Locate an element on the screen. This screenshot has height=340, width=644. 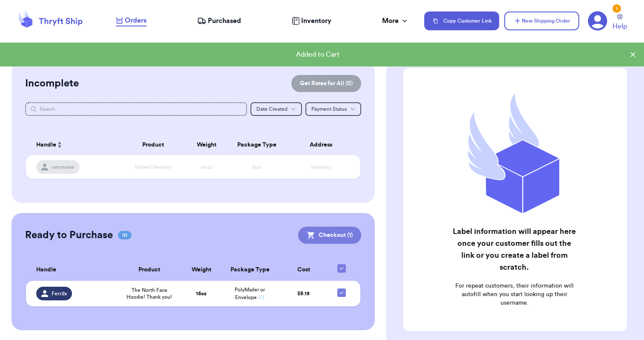
a: 1 is located at coordinates (598, 21).